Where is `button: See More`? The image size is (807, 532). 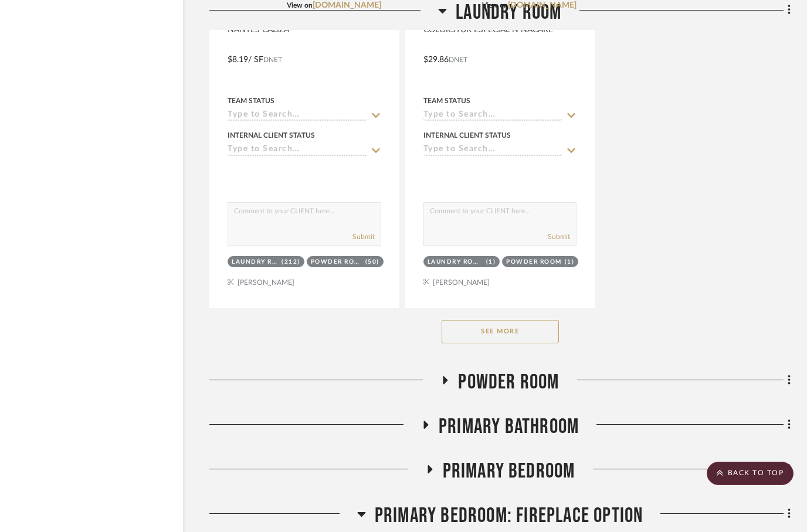
button: See More is located at coordinates (500, 332).